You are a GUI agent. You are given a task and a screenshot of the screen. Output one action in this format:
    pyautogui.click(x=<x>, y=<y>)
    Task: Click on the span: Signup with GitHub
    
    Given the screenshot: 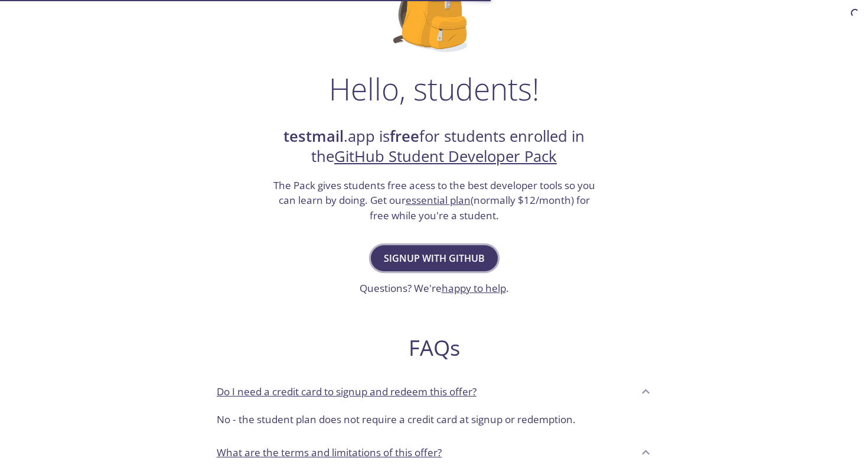 What is the action you would take?
    pyautogui.click(x=434, y=258)
    